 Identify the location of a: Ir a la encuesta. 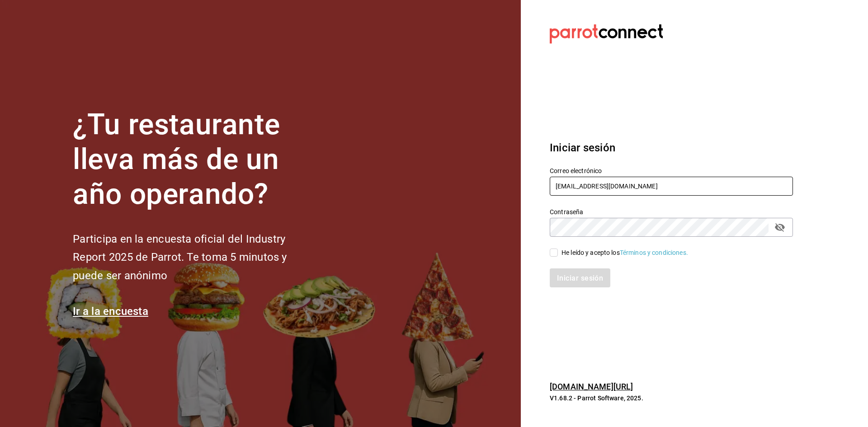
(110, 312).